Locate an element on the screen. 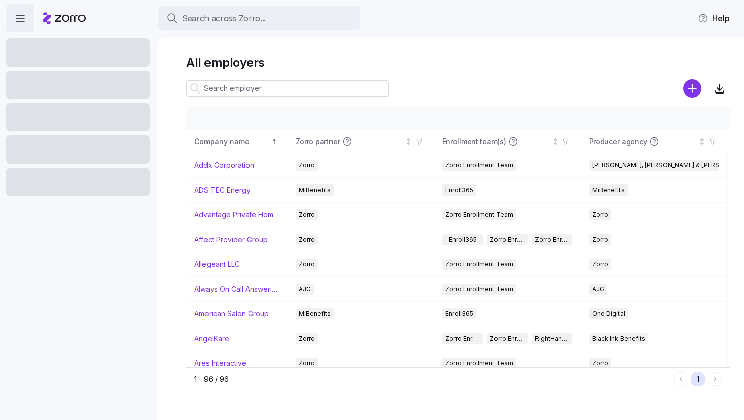 The width and height of the screenshot is (744, 420). a: American Salon Group is located at coordinates (231, 314).